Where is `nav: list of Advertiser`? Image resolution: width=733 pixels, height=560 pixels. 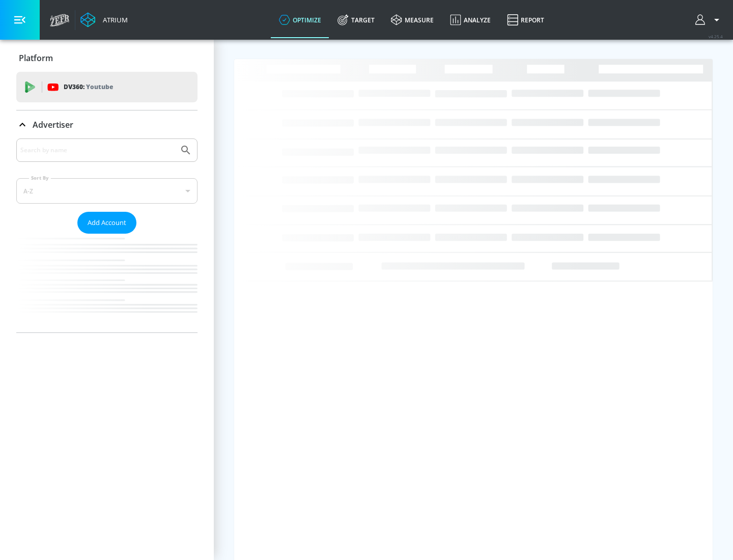
nav: list of Advertiser is located at coordinates (107, 283).